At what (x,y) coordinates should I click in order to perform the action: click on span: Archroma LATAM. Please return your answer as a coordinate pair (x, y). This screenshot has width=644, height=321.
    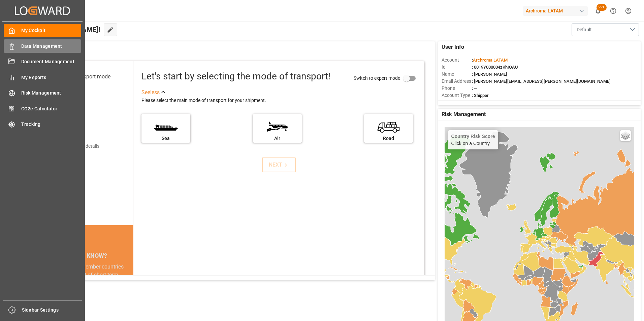
    Looking at the image, I should click on (490, 60).